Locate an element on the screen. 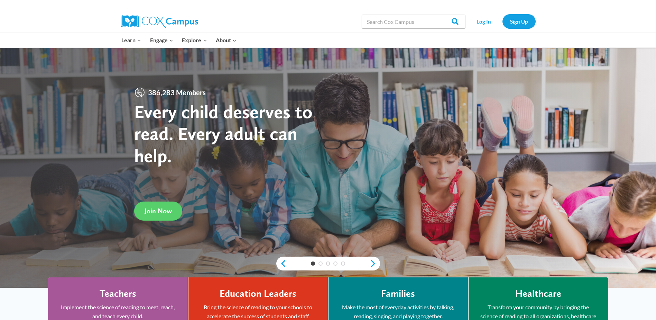 This screenshot has height=320, width=656. a: previous is located at coordinates (282, 263).